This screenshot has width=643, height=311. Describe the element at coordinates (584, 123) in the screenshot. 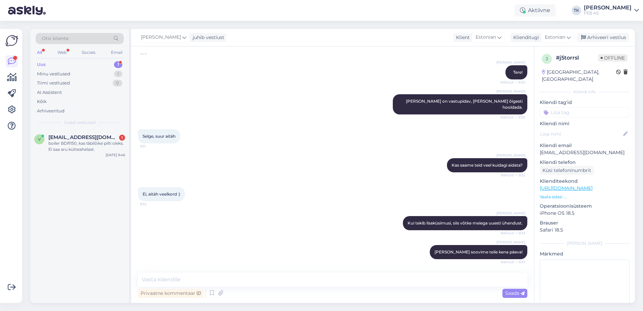

I see `p: Kliendi nimi` at that location.